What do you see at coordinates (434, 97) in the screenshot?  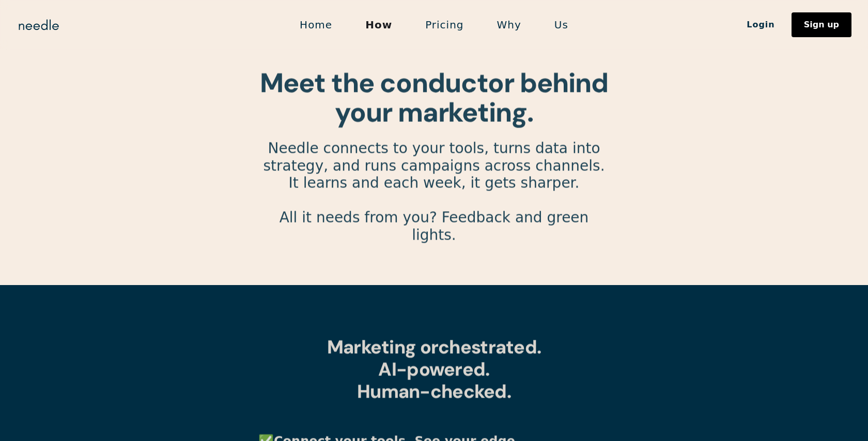 I see `strong: Meet the conductor behind your marketing.` at bounding box center [434, 97].